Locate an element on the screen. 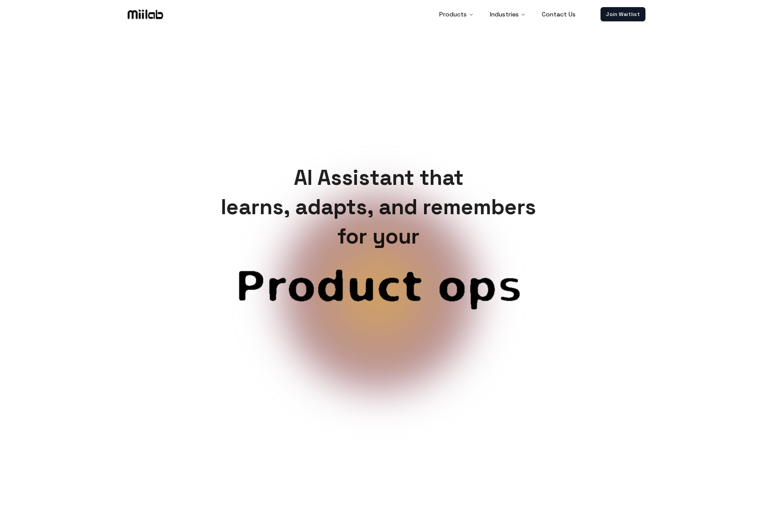  a: Logo is located at coordinates (145, 14).